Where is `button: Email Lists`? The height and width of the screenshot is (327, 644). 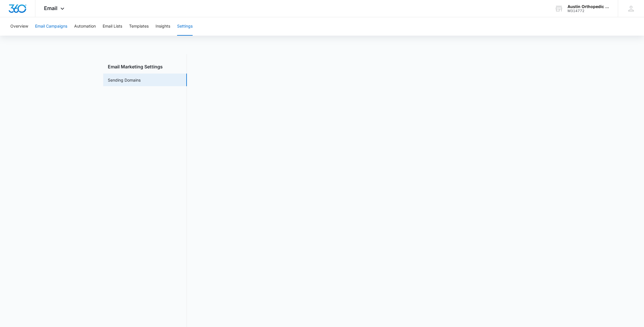 button: Email Lists is located at coordinates (112, 26).